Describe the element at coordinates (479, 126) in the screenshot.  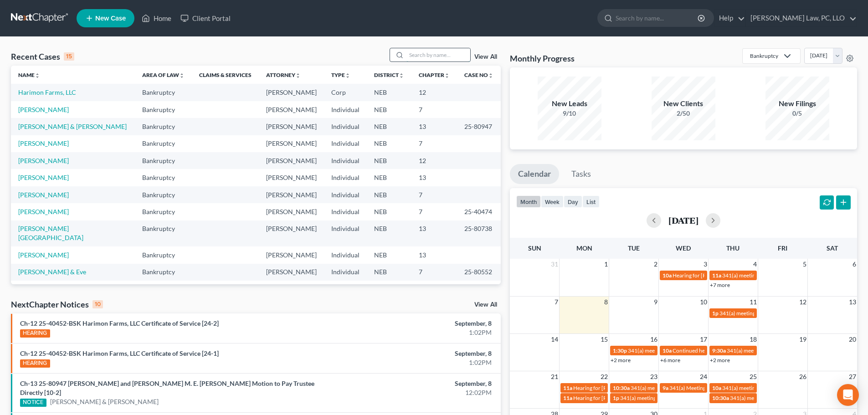
I see `td: 25-80947` at that location.